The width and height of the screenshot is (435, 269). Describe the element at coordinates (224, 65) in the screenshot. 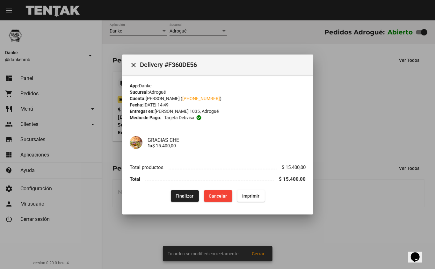

I see `span: Delivery #F360DE56` at that location.